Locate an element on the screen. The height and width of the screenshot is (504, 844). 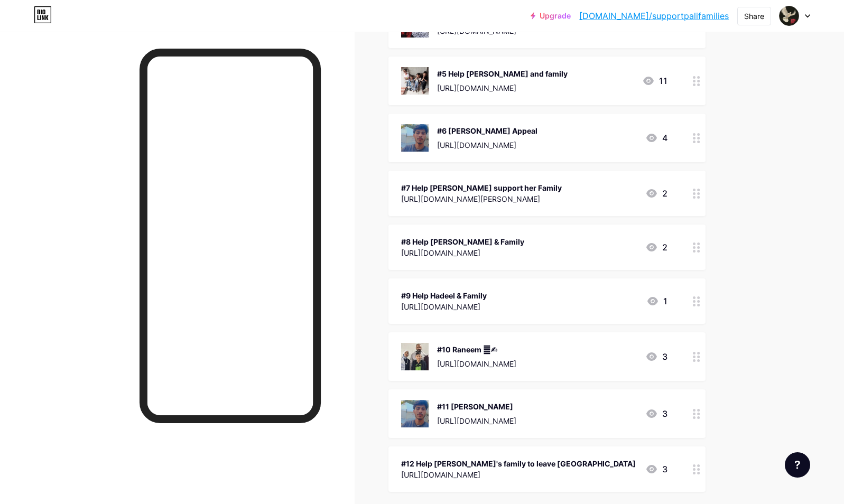
div: #10 Raneem 𓂃✍︎ is located at coordinates (477, 349).